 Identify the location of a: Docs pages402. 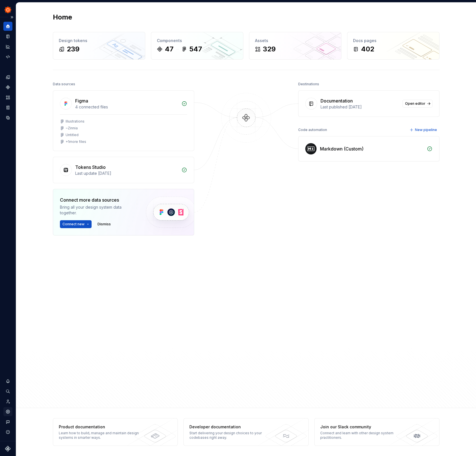
(393, 46).